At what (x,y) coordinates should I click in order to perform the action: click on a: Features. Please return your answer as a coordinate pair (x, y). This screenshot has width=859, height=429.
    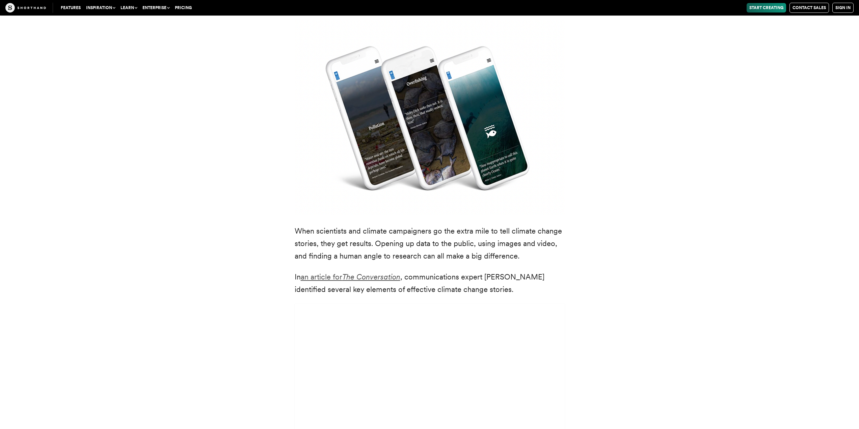
    Looking at the image, I should click on (71, 8).